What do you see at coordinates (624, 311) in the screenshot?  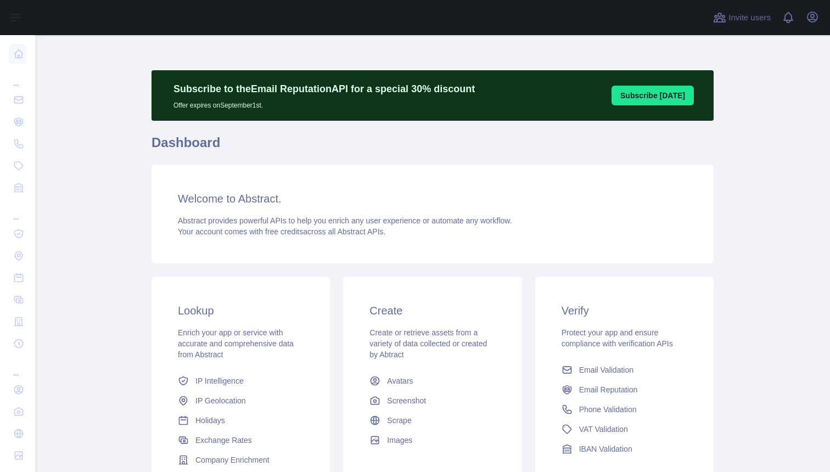 I see `h3: Verify` at bounding box center [624, 311].